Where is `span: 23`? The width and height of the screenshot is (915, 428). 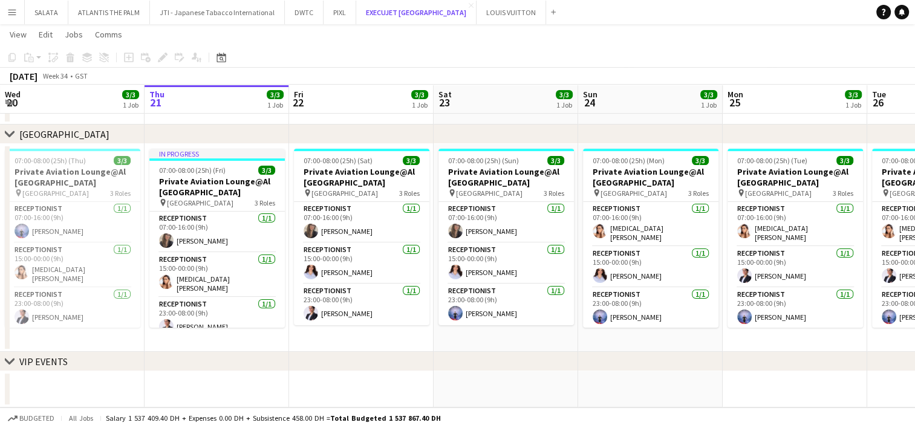
span: 23 is located at coordinates (444, 102).